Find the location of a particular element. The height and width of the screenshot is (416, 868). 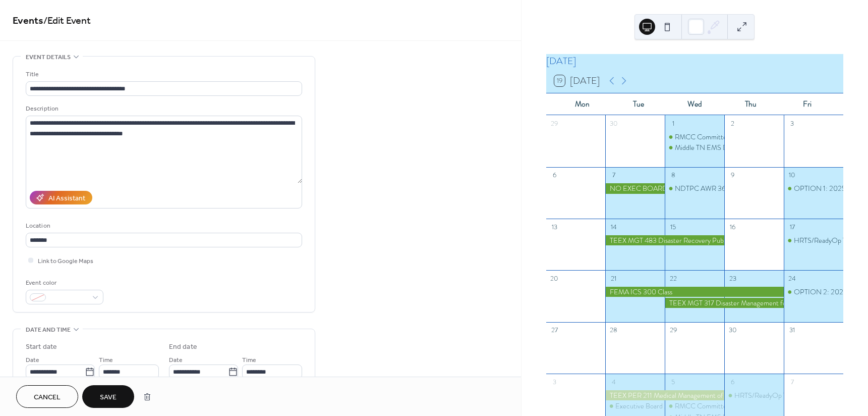

div: Start date is located at coordinates (41, 347).